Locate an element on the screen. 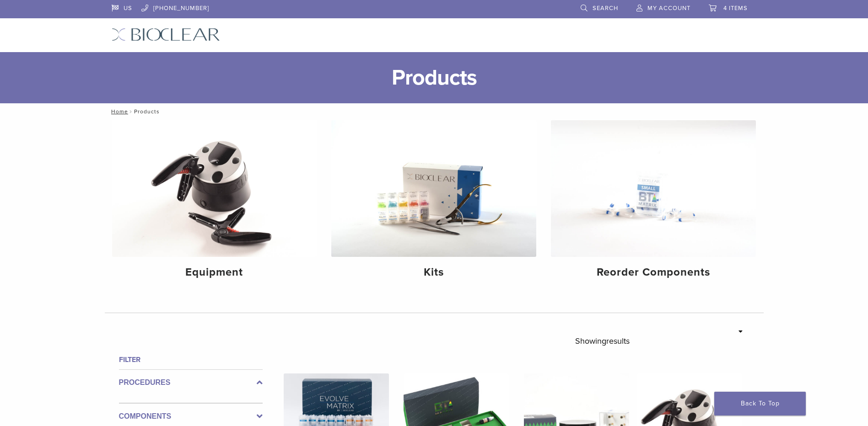  label: Components is located at coordinates (191, 417).